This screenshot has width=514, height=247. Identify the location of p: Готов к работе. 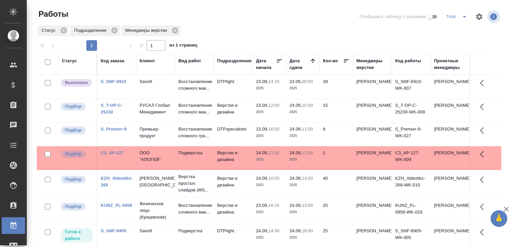
(77, 235).